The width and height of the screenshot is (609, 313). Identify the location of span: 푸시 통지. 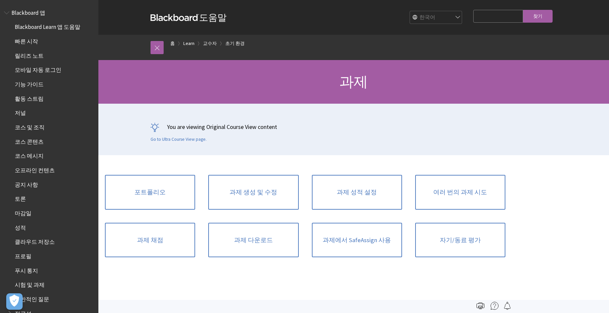
(26, 269).